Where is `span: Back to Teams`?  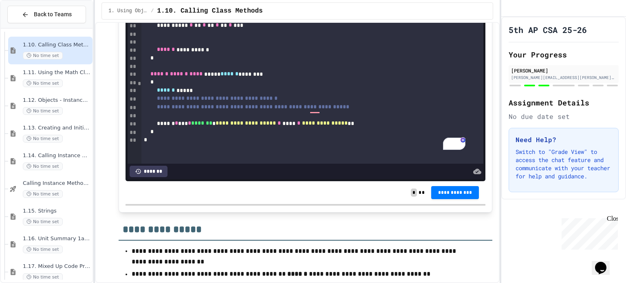 span: Back to Teams is located at coordinates (53, 14).